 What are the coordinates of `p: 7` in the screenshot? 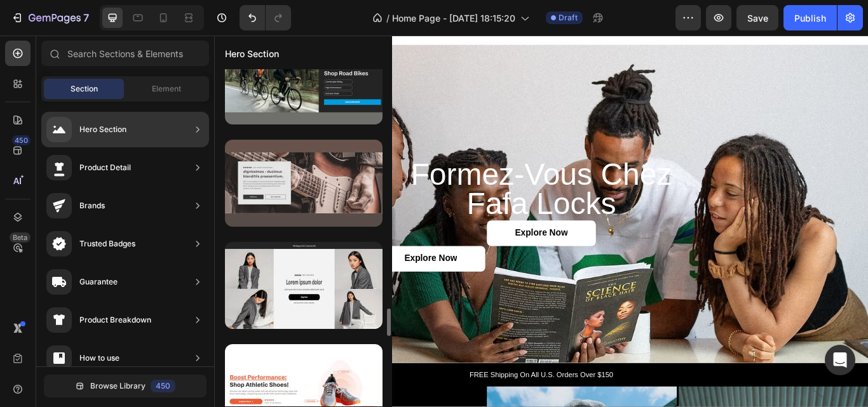 It's located at (86, 17).